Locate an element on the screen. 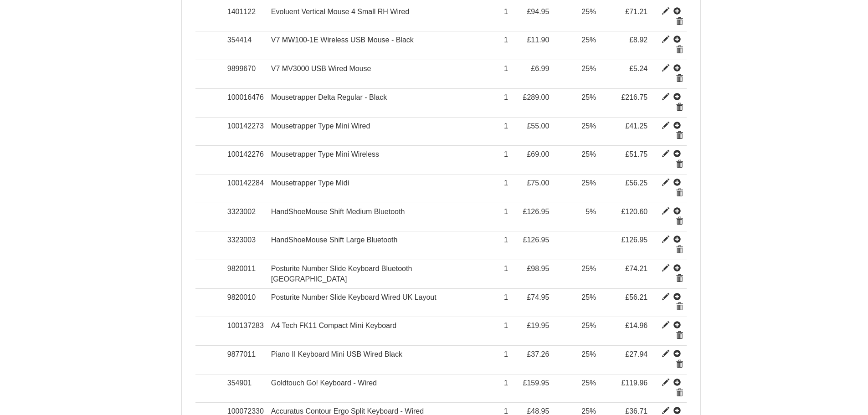 The image size is (868, 415). td: 100142284 is located at coordinates (246, 188).